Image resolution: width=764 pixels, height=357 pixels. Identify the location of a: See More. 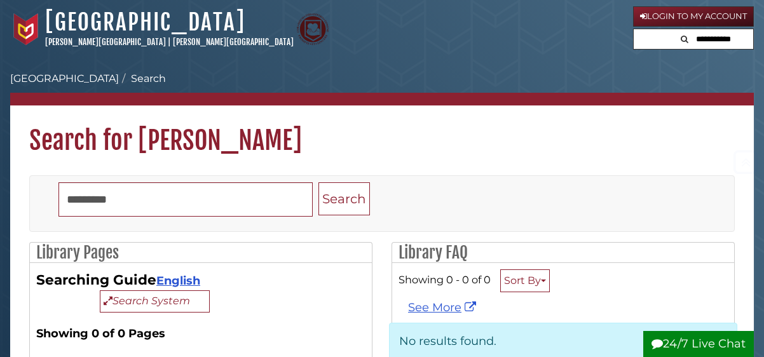
(444, 308).